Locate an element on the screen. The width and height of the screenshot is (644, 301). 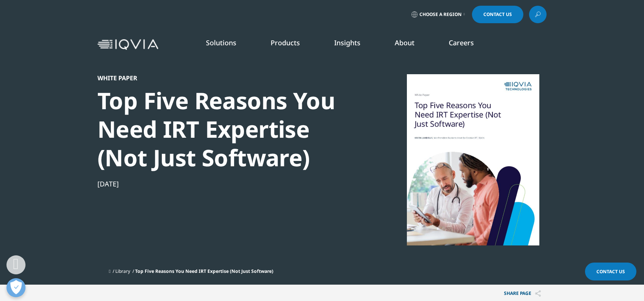
div: White Paper is located at coordinates (228, 78).